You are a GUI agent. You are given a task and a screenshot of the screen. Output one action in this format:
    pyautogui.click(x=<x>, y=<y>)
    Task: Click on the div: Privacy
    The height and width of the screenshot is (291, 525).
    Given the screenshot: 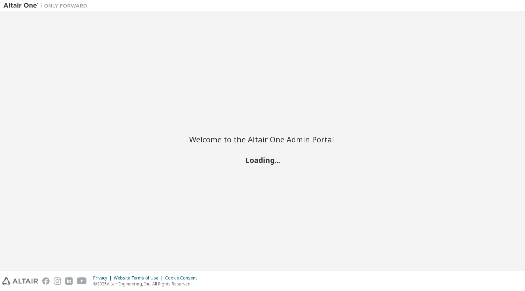 What is the action you would take?
    pyautogui.click(x=103, y=278)
    